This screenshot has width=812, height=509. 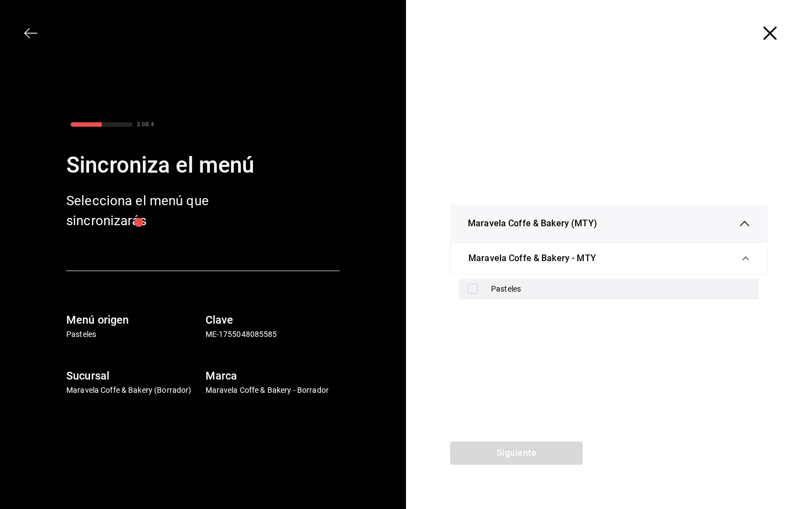 I want to click on span: Maravela Coffe & Bakery - MTY, so click(x=532, y=258).